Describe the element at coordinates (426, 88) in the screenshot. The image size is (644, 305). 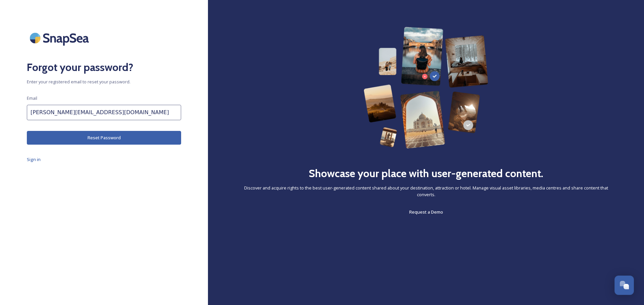
I see `img: 63b42ca75bacad526042e722_Group%20154-p-800.png` at that location.